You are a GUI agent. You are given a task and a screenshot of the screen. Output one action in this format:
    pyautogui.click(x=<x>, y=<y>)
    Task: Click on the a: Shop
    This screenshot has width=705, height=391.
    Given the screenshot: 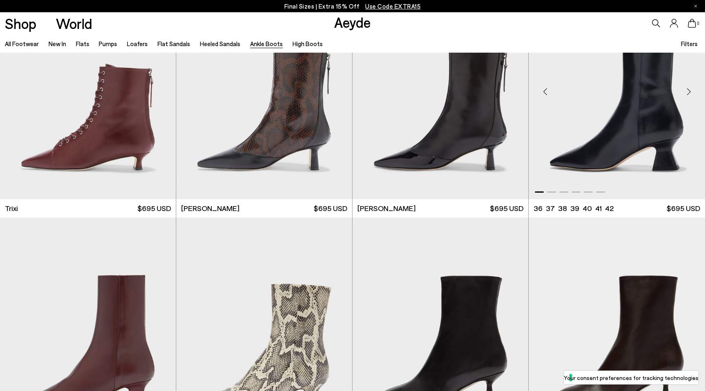 What is the action you would take?
    pyautogui.click(x=20, y=23)
    